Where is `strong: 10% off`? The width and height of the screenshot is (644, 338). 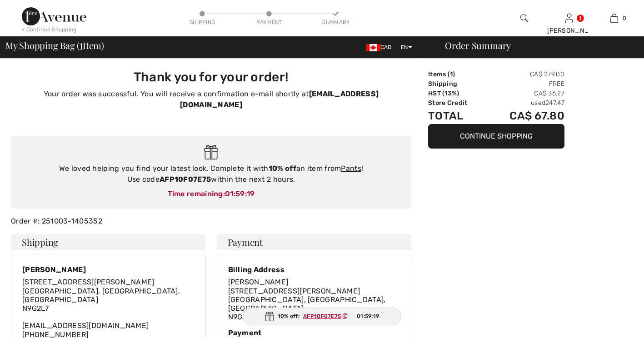 strong: 10% off is located at coordinates (282, 168).